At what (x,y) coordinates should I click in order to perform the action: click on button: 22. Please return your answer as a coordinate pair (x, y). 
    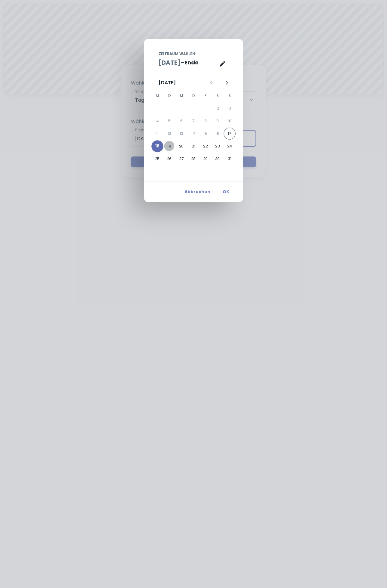
    Looking at the image, I should click on (205, 146).